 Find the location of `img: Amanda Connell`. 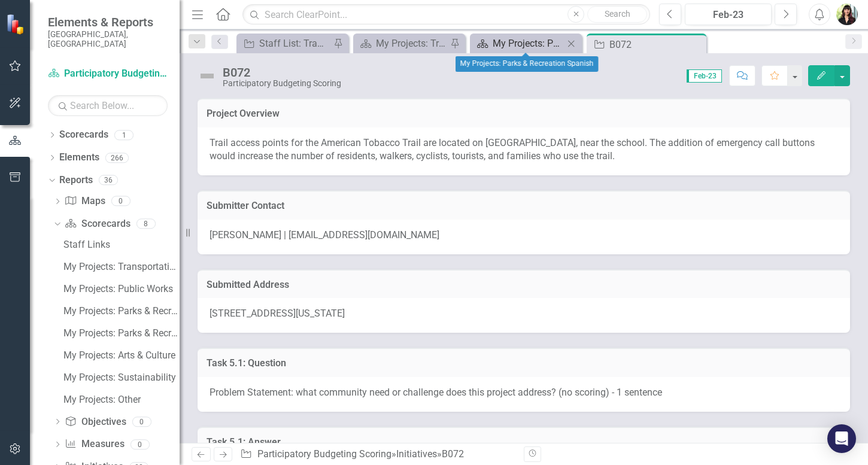

img: Amanda Connell is located at coordinates (847, 14).